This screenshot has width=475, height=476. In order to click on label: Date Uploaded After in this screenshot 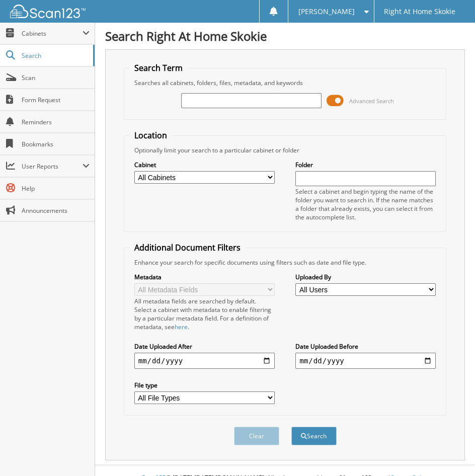, I will do `click(204, 346)`.